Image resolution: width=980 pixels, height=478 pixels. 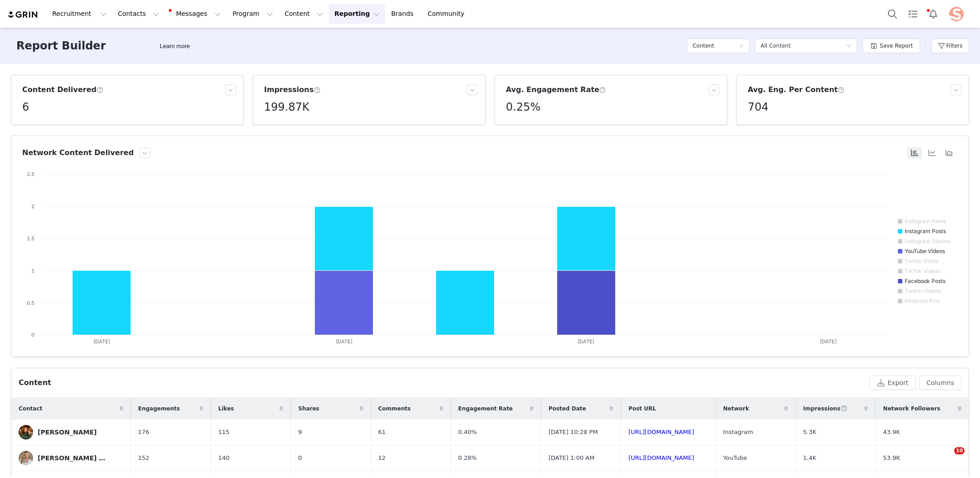 I want to click on button: Columns, so click(x=940, y=383).